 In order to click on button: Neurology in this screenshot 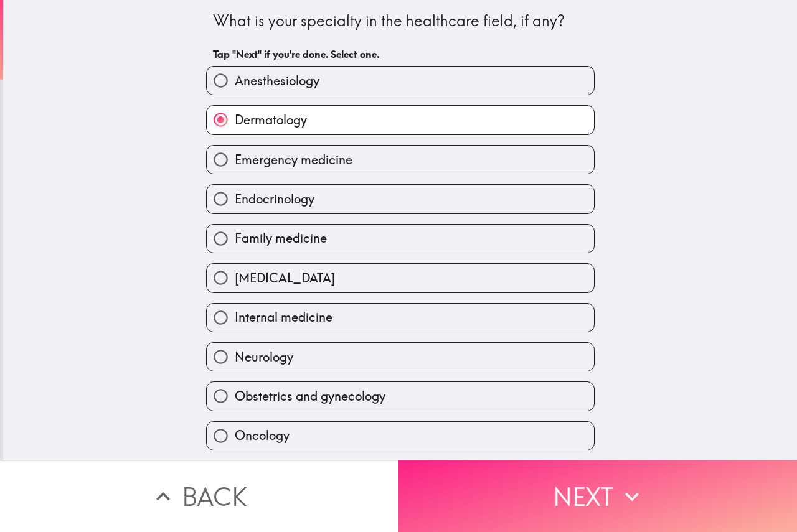, I will do `click(400, 357)`.